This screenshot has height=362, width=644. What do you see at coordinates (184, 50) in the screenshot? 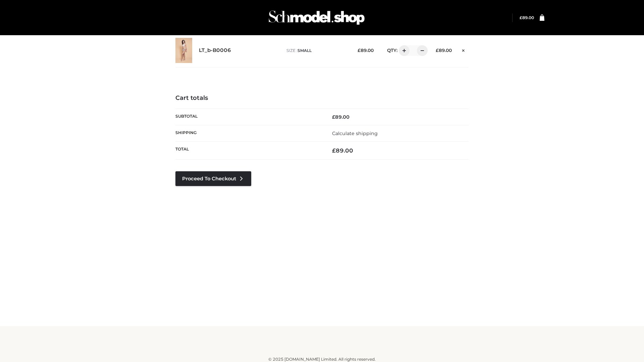
I see `img: LT_b-B0006 - SMALL` at bounding box center [184, 50].